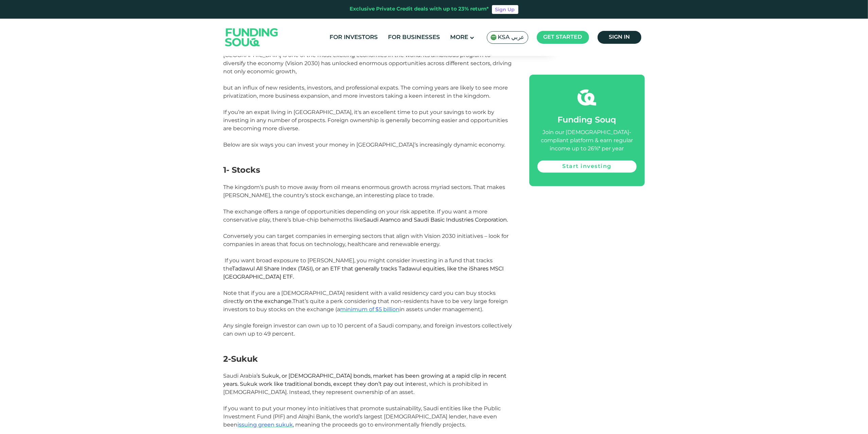 This screenshot has width=868, height=434. I want to click on span: 2-Sukuk, so click(241, 359).